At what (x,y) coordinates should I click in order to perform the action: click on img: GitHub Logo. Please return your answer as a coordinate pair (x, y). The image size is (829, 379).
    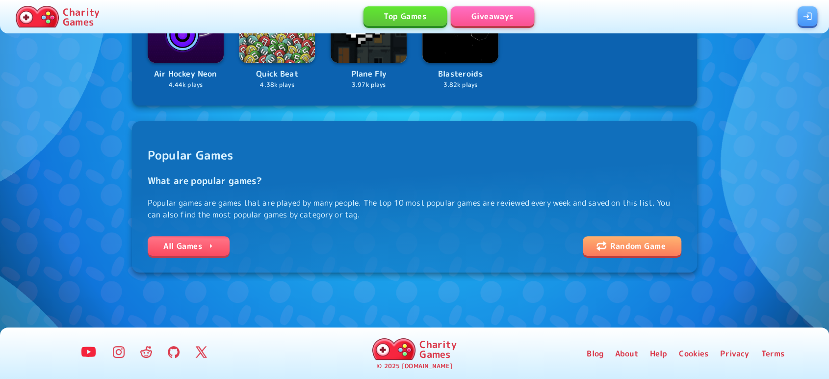
    Looking at the image, I should click on (174, 352).